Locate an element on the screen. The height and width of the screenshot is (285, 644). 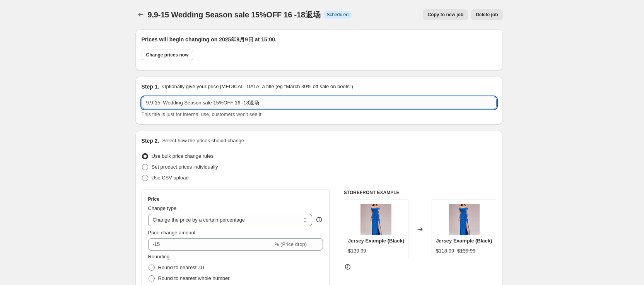
div: $118.99 is located at coordinates (445, 251).